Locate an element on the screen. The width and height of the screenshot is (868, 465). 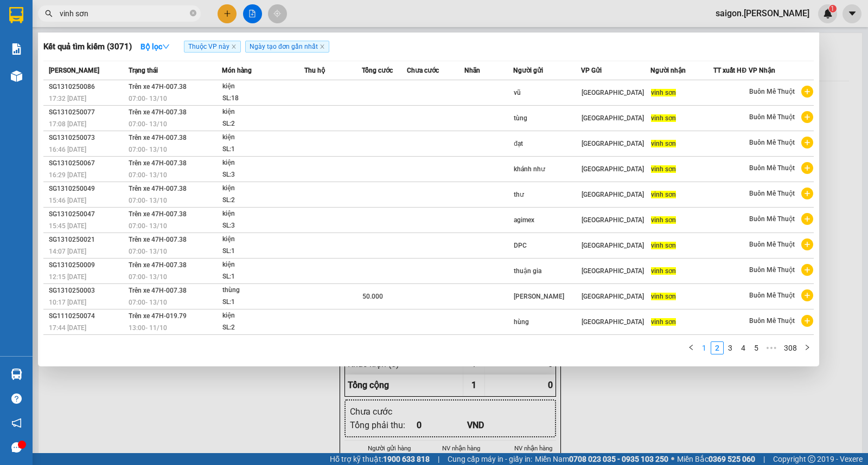
div: SG1310250073 is located at coordinates (87, 138).